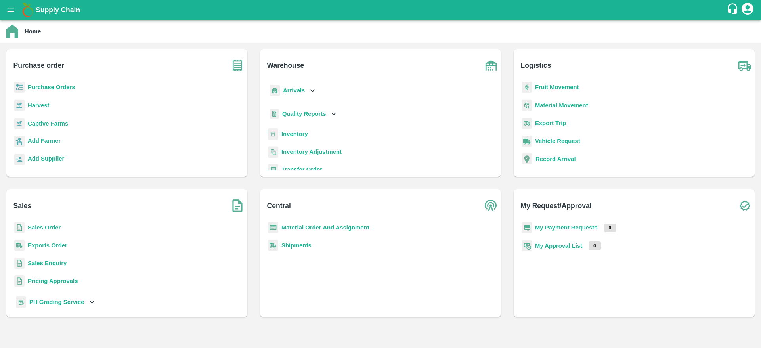 The height and width of the screenshot is (348, 761). I want to click on b: Harvest, so click(38, 105).